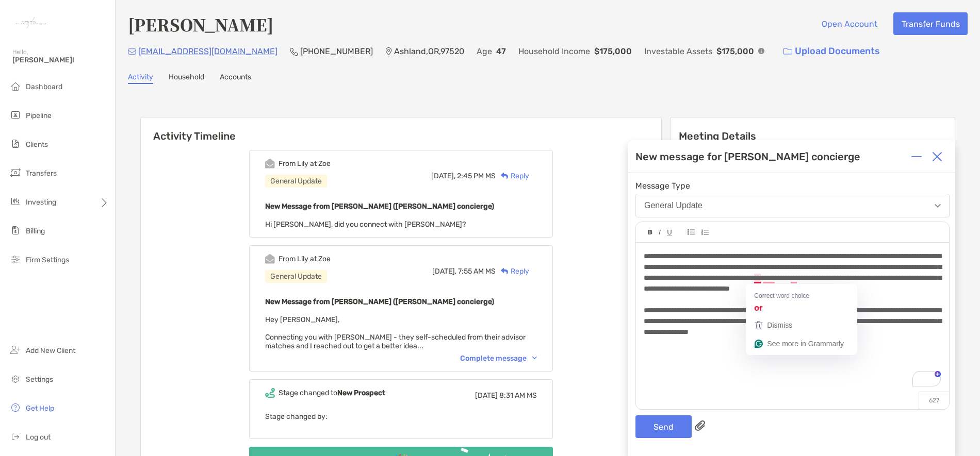 This screenshot has width=980, height=456. I want to click on p: Household Income, so click(554, 51).